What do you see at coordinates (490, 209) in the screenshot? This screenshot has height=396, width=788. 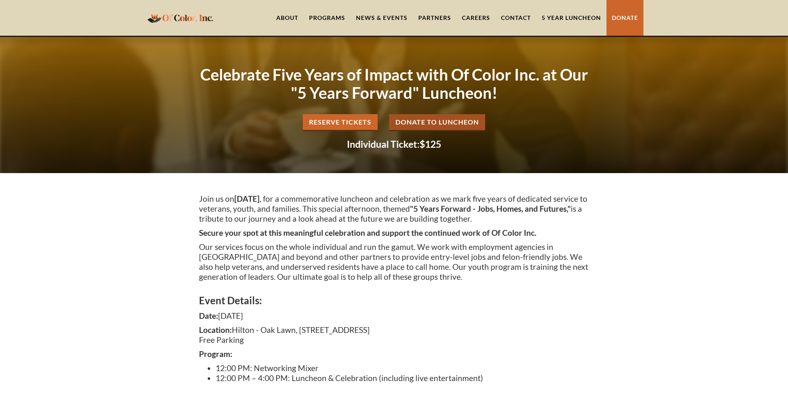 I see `strong: "5 Years Forward - Jobs, Homes, and Futures,"` at bounding box center [490, 209].